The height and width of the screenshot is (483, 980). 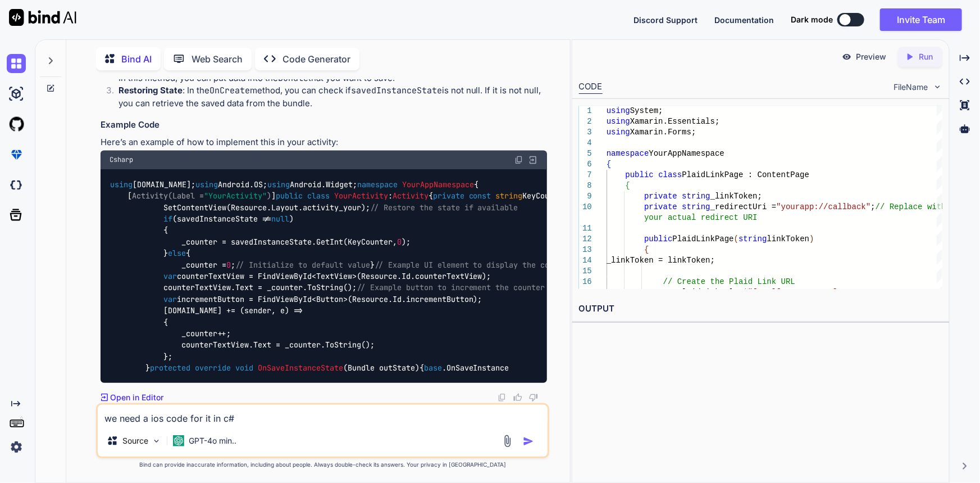 What do you see at coordinates (151, 90) in the screenshot?
I see `strong: Restoring State` at bounding box center [151, 90].